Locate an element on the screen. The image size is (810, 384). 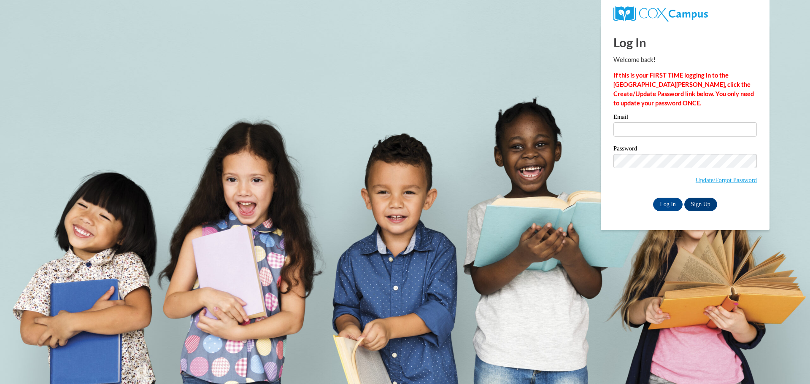
label: Email is located at coordinates (685, 118).